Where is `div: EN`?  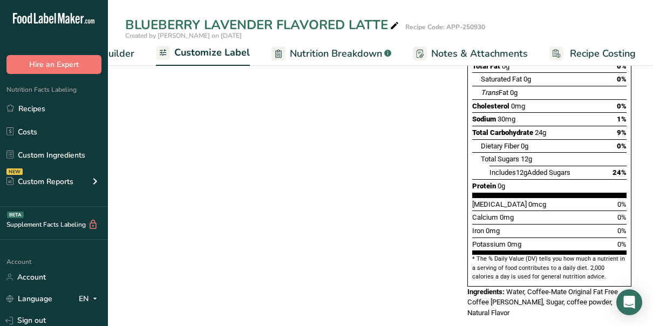
div: EN is located at coordinates (90, 299).